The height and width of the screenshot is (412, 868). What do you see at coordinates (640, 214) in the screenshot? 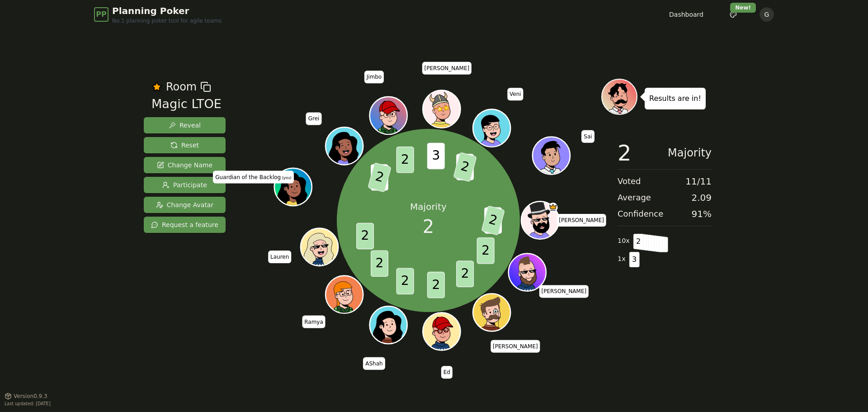
I see `span: Confidence` at bounding box center [640, 214].